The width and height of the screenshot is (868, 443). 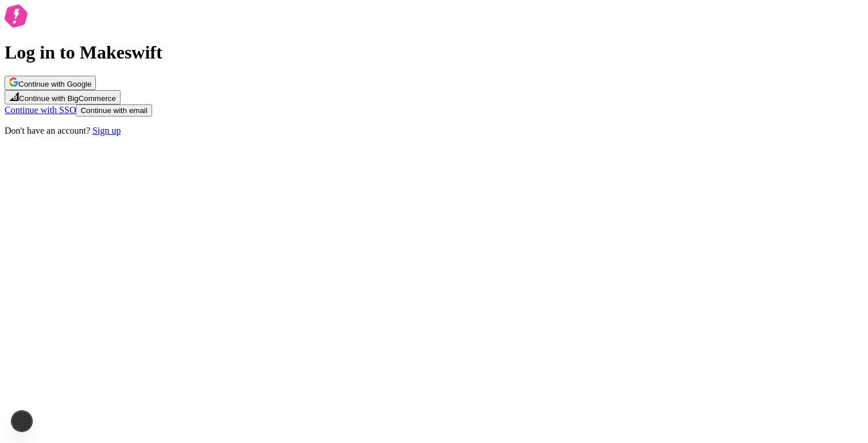 I want to click on button: Continue with Google, so click(x=50, y=83).